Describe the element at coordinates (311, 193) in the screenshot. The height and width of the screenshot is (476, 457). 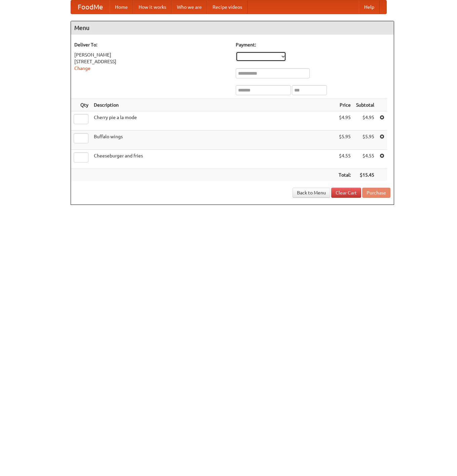
I see `a: Back to Menu` at that location.